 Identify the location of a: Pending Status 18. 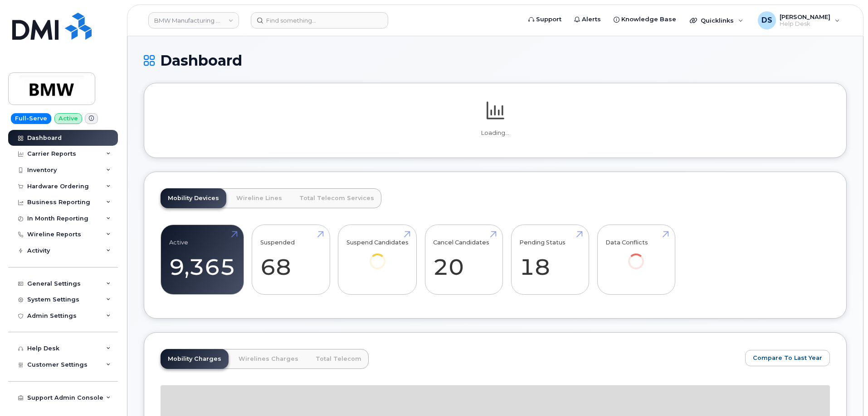
(550, 260).